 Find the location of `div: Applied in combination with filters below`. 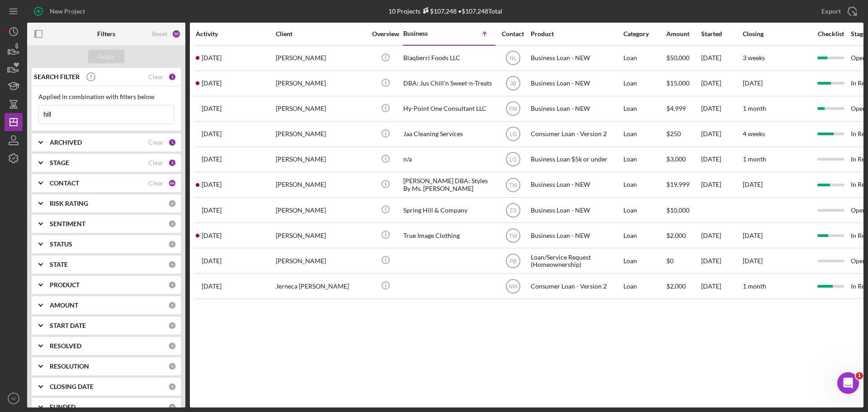

div: Applied in combination with filters below is located at coordinates (106, 97).